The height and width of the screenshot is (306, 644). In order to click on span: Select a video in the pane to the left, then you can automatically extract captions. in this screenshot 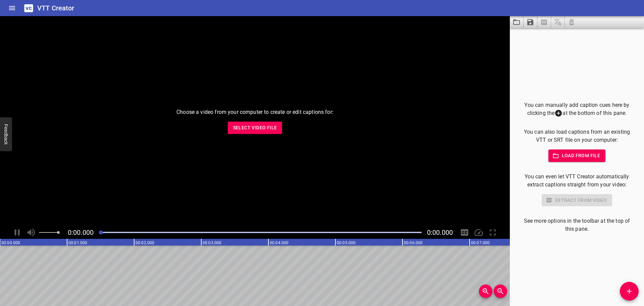, I will do `click(544, 22)`.